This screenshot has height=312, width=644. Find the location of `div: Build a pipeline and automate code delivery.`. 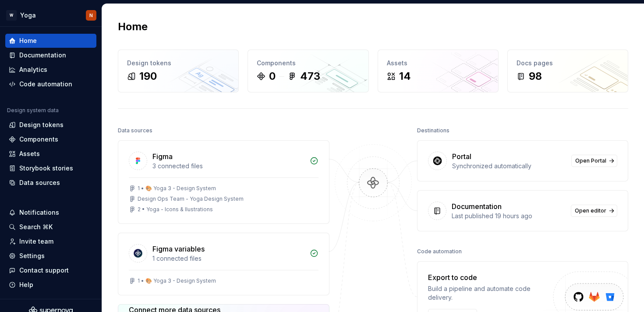

div: Build a pipeline and automate code delivery. is located at coordinates (491, 293).